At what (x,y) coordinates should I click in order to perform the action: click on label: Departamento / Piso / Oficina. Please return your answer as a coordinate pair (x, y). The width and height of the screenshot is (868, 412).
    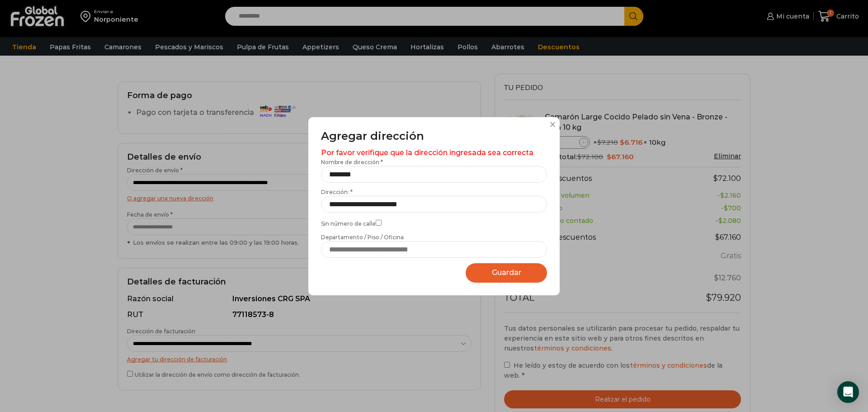
    Looking at the image, I should click on (434, 246).